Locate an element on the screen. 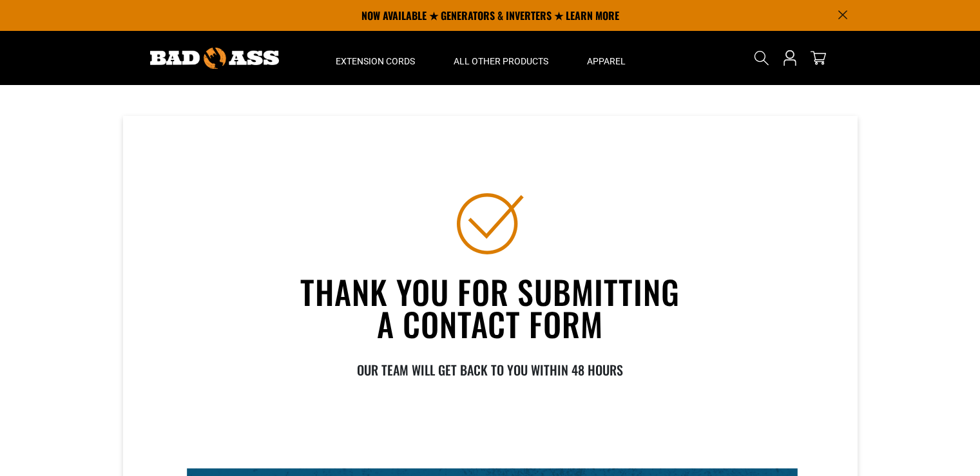 The height and width of the screenshot is (476, 980). span: Apparel is located at coordinates (606, 61).